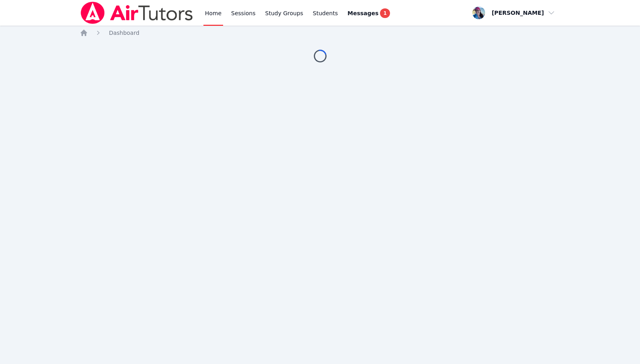 The height and width of the screenshot is (364, 640). I want to click on img: Air Tutors, so click(136, 13).